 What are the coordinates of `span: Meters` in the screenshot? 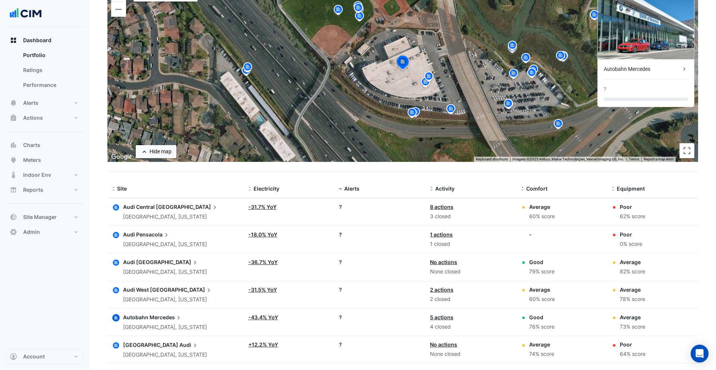 It's located at (32, 160).